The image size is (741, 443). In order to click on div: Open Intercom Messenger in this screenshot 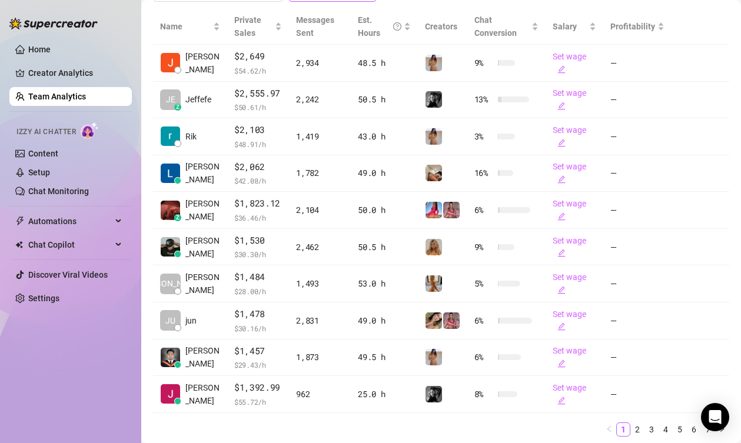, I will do `click(715, 417)`.